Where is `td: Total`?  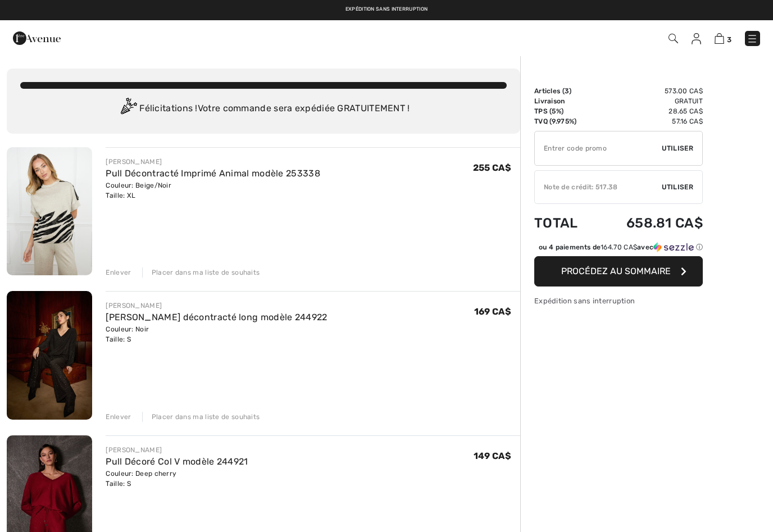 td: Total is located at coordinates (565, 223).